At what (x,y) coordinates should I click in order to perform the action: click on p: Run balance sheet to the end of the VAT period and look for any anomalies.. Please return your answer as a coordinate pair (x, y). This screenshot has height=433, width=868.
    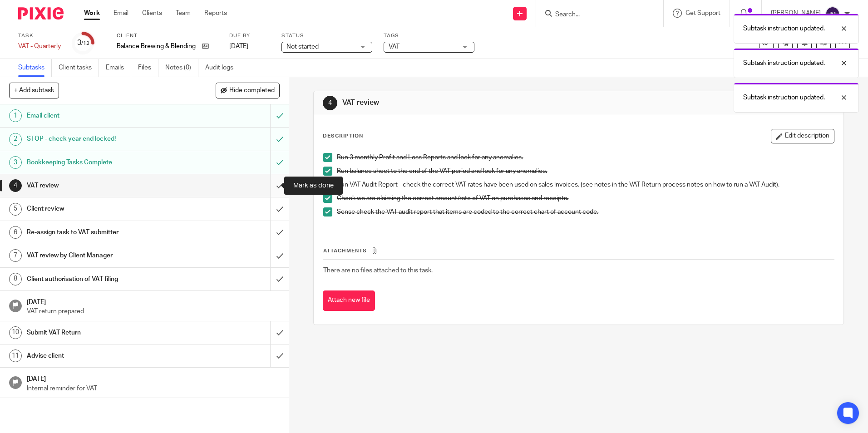
    Looking at the image, I should click on (585, 171).